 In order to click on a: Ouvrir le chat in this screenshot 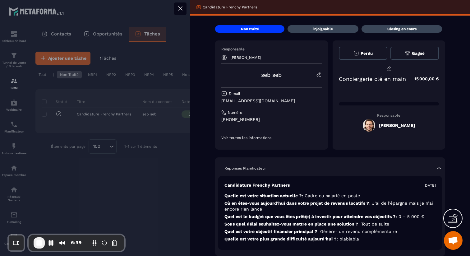, I will do `click(453, 240)`.